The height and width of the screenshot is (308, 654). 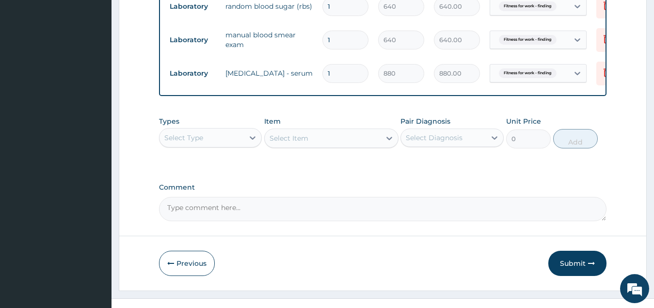 What do you see at coordinates (184, 138) in the screenshot?
I see `div: Select Type` at bounding box center [184, 138].